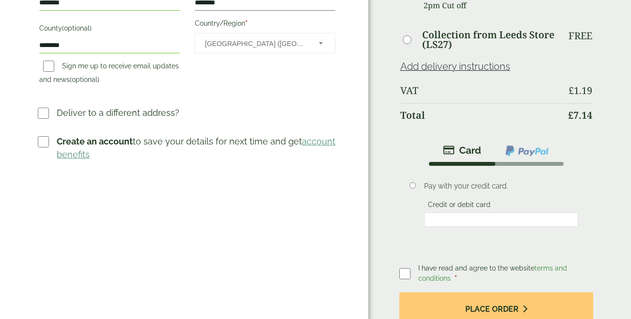 The image size is (631, 319). What do you see at coordinates (109, 74) in the screenshot?
I see `label: Sign me up to receive email updates and news` at bounding box center [109, 74].